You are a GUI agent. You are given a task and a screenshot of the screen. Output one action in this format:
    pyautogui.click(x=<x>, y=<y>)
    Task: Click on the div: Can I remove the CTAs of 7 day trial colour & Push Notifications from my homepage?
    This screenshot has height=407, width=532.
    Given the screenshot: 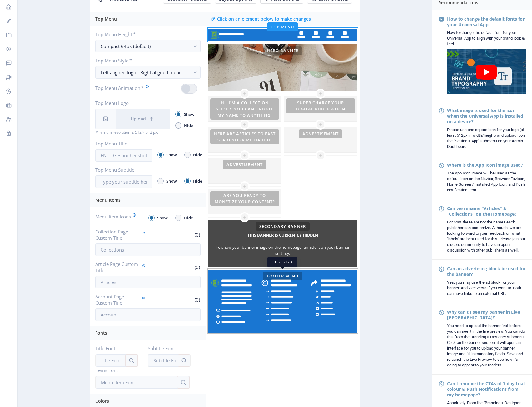 What is the action you would take?
    pyautogui.click(x=486, y=389)
    